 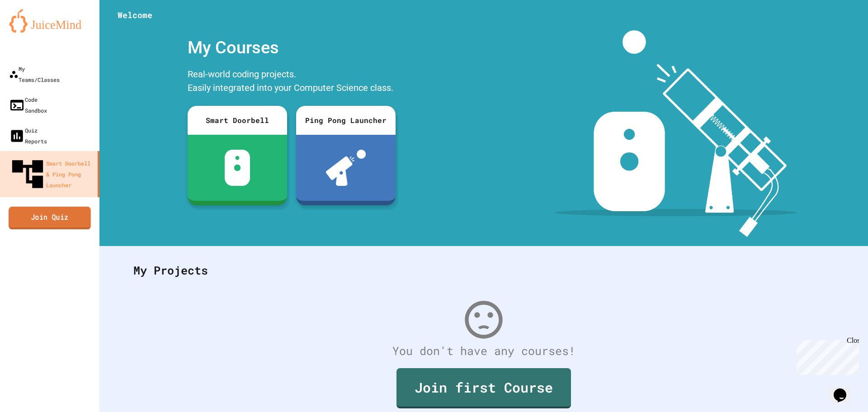 What do you see at coordinates (50, 21) in the screenshot?
I see `img: logo-orange.svg` at bounding box center [50, 21].